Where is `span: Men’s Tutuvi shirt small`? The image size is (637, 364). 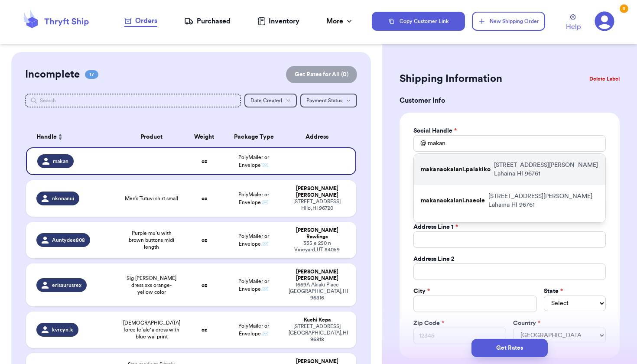 span: Men’s Tutuvi shirt small is located at coordinates (151, 198).